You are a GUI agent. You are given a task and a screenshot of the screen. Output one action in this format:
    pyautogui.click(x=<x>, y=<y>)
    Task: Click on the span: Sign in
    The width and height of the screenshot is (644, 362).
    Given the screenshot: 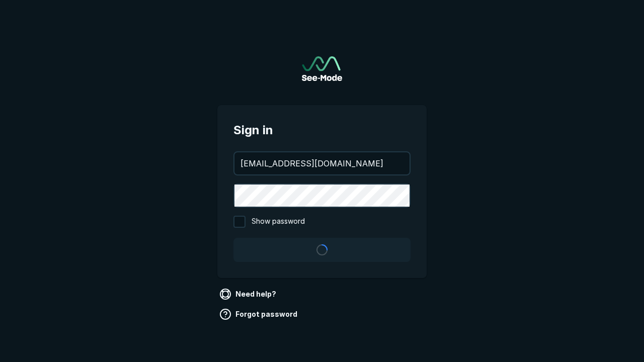 What is the action you would take?
    pyautogui.click(x=322, y=130)
    